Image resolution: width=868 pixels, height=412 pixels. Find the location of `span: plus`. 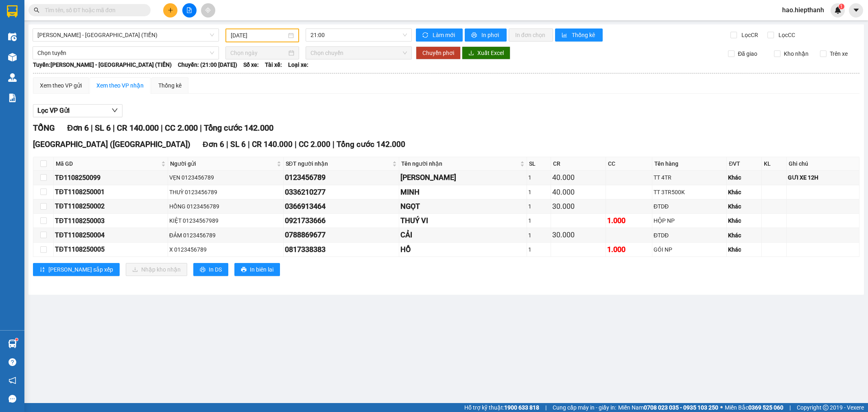

span: plus is located at coordinates (170, 10).